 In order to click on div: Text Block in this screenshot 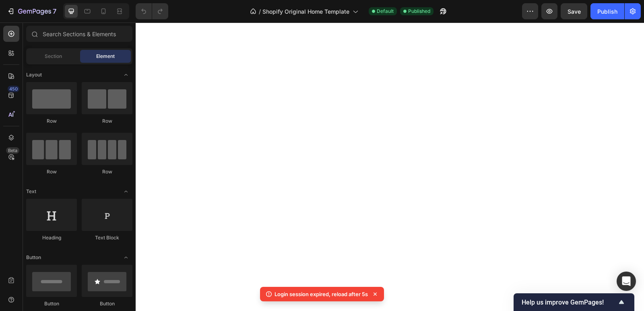, I will do `click(107, 238)`.